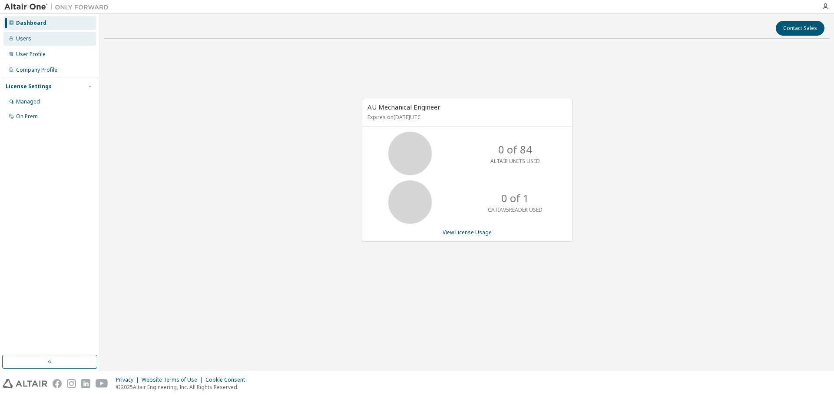 The image size is (834, 396). Describe the element at coordinates (36, 70) in the screenshot. I see `div: Company Profile` at that location.